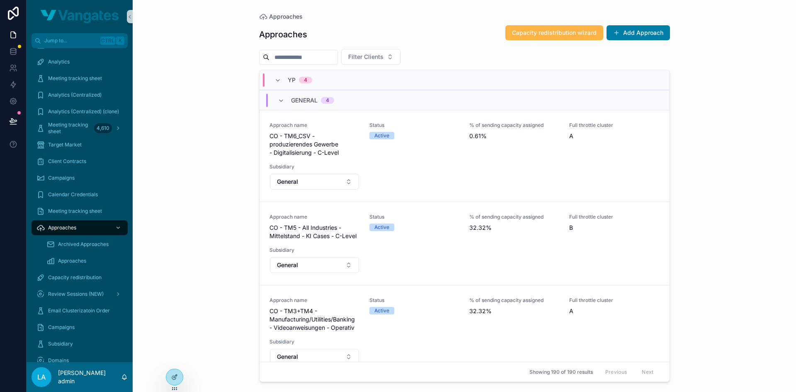 This screenshot has height=392, width=796. What do you see at coordinates (120, 41) in the screenshot?
I see `span: K` at bounding box center [120, 41].